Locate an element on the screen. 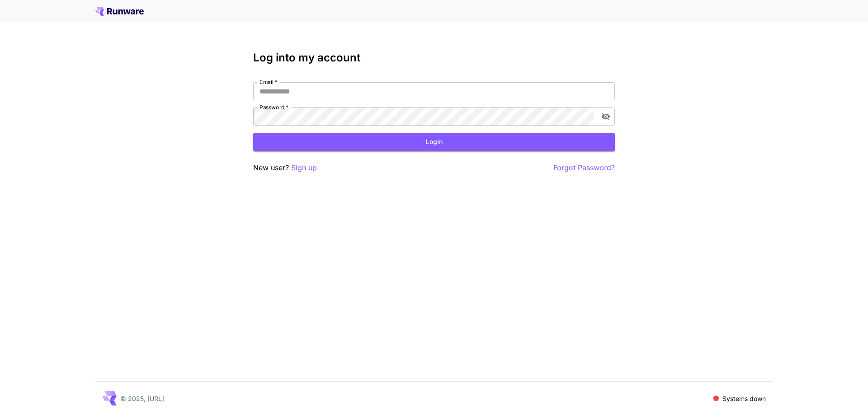 Image resolution: width=868 pixels, height=415 pixels. p: Systems down is located at coordinates (744, 398).